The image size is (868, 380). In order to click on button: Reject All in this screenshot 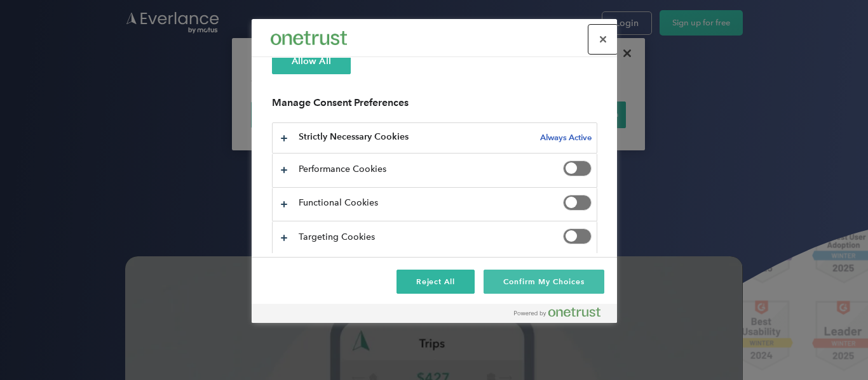, I will do `click(436, 282)`.